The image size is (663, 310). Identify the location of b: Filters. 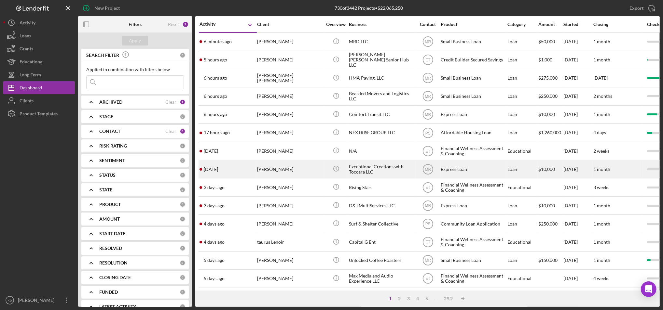
(135, 24).